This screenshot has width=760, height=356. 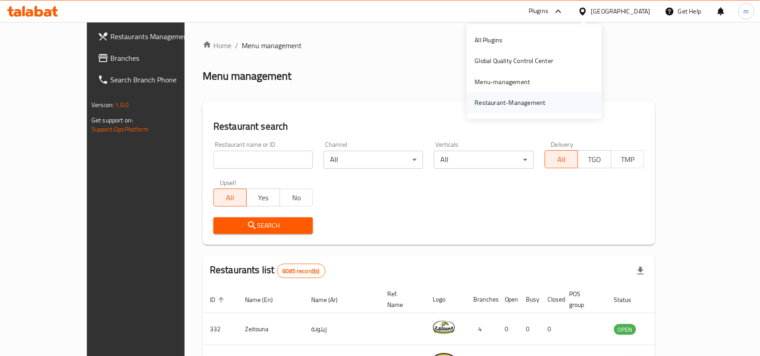 I want to click on div: Export file, so click(x=640, y=271).